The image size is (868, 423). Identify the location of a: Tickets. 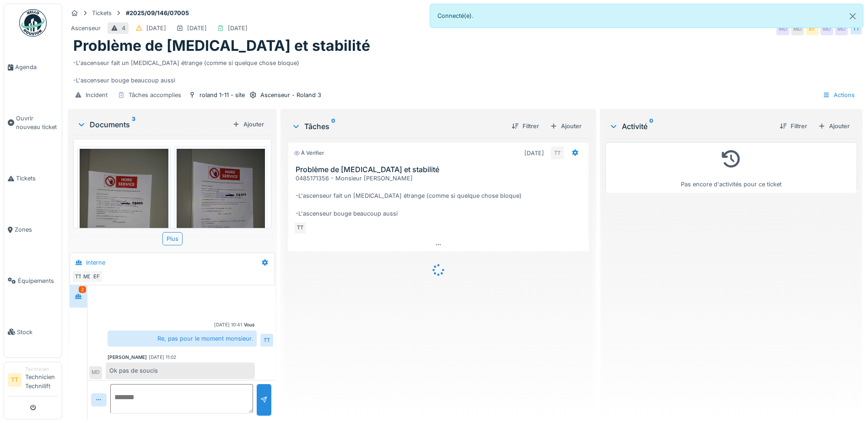
(33, 178).